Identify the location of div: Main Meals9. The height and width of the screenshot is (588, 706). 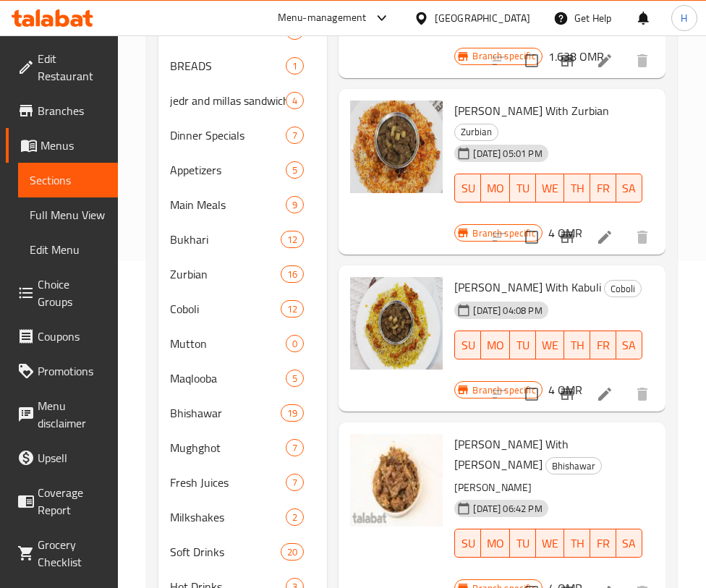
(243, 205).